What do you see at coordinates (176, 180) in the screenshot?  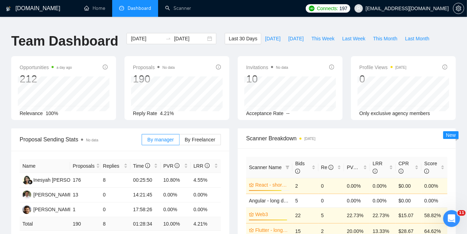 I see `td: 10.80%` at bounding box center [176, 180].